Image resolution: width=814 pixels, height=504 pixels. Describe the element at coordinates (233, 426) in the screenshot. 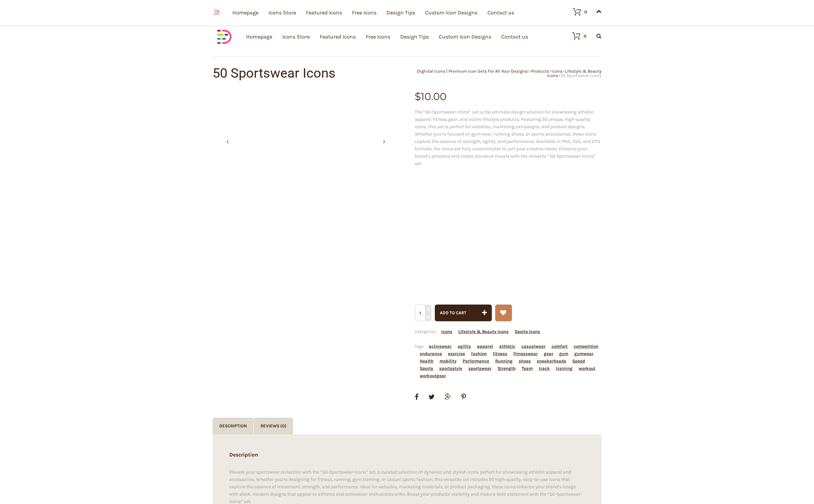

I see `a: Description` at that location.